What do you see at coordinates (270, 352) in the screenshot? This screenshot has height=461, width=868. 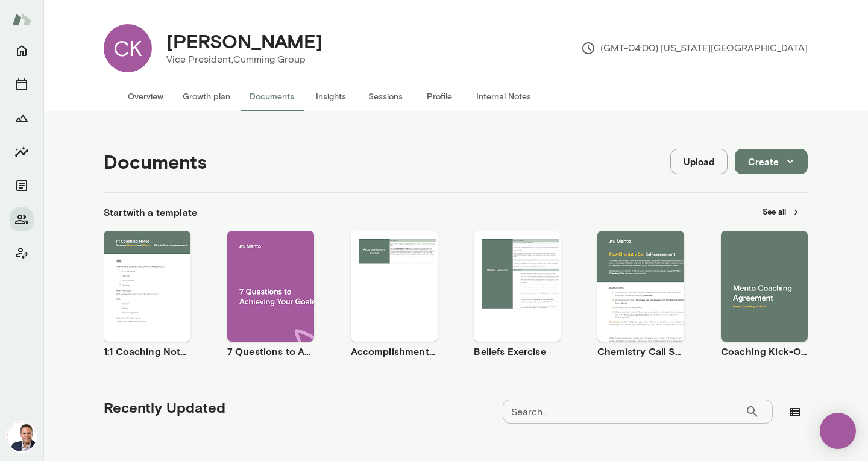 I see `h6: 7 Questions to Achieving Your Goals` at bounding box center [270, 352].